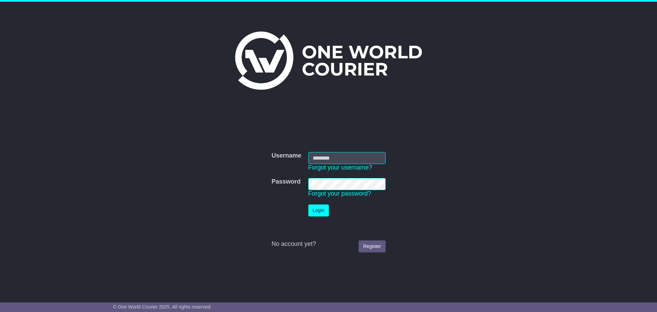 The image size is (657, 312). What do you see at coordinates (162, 307) in the screenshot?
I see `span: © One World Courier 2025. All rights reserved.` at bounding box center [162, 307].